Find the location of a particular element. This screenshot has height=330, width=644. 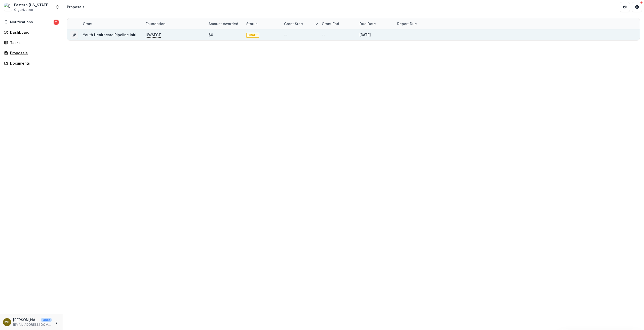

a: Dashboard is located at coordinates (31, 32).